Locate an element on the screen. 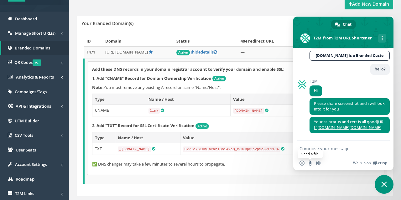 The image size is (401, 200). span: Insert an emoji is located at coordinates (302, 163).